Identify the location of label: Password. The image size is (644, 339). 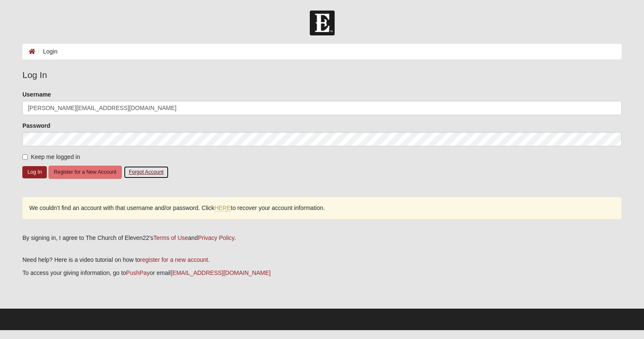
(36, 126).